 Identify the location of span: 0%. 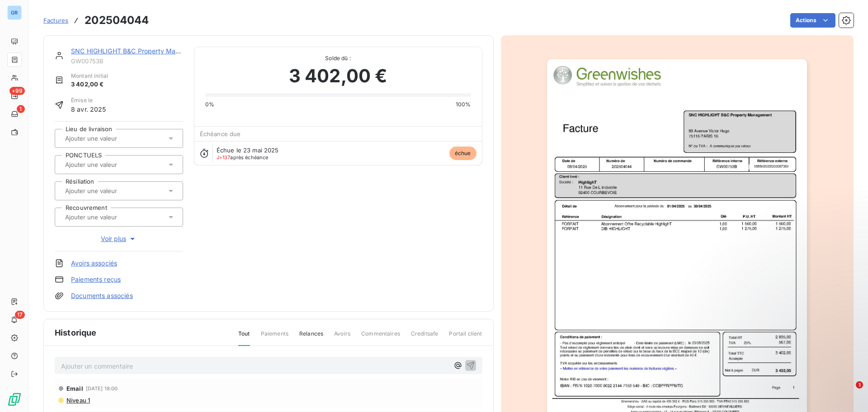
(209, 105).